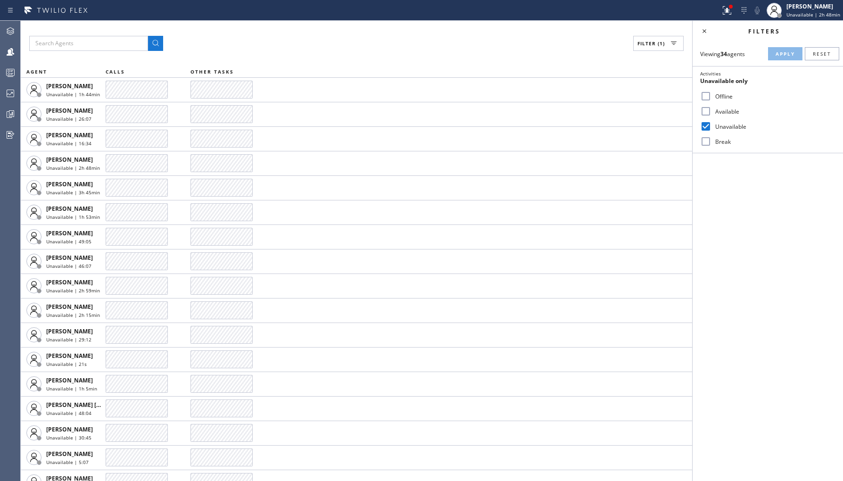 The height and width of the screenshot is (481, 843). I want to click on span: Viewing agents, so click(722, 54).